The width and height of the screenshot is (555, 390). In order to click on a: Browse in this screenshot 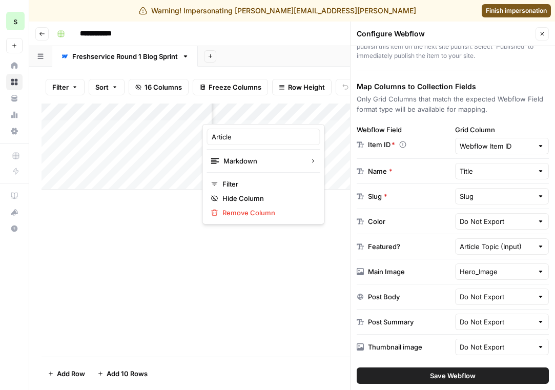, I will do `click(14, 82)`.